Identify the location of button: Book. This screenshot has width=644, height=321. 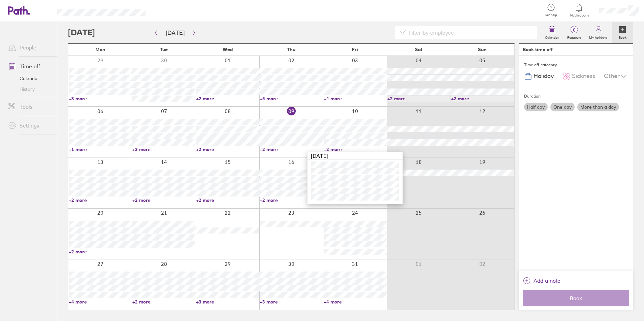
(576, 298).